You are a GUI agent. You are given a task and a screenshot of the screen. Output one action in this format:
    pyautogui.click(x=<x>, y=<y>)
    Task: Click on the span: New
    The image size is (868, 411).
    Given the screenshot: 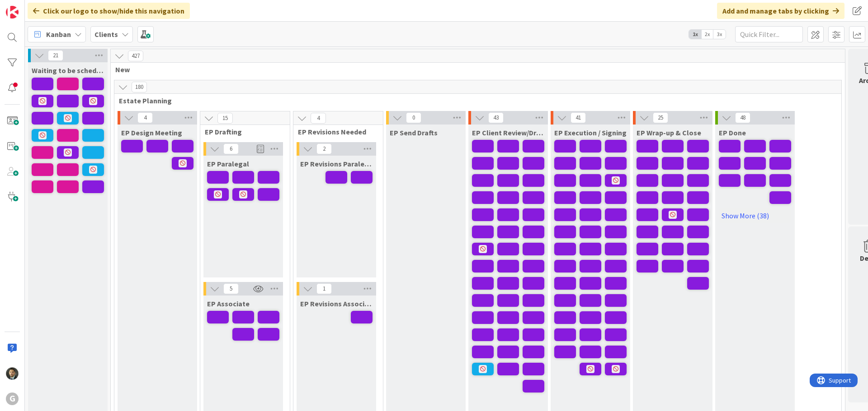 What is the action you would take?
    pyautogui.click(x=474, y=69)
    